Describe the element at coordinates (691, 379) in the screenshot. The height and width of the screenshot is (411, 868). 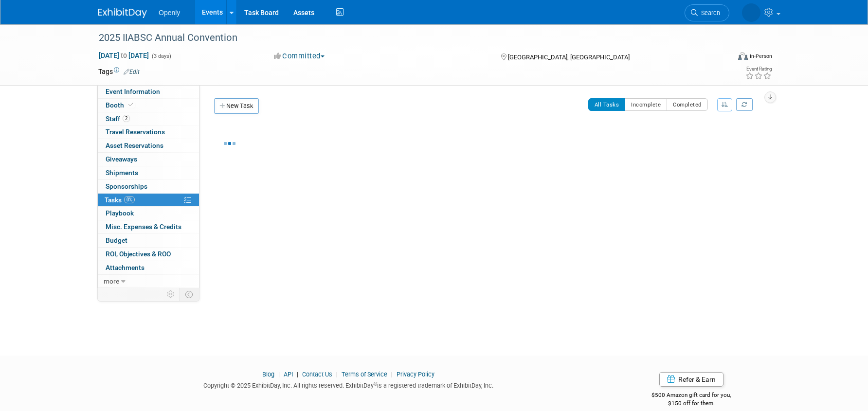
I see `a: Refer & Earn` at that location.